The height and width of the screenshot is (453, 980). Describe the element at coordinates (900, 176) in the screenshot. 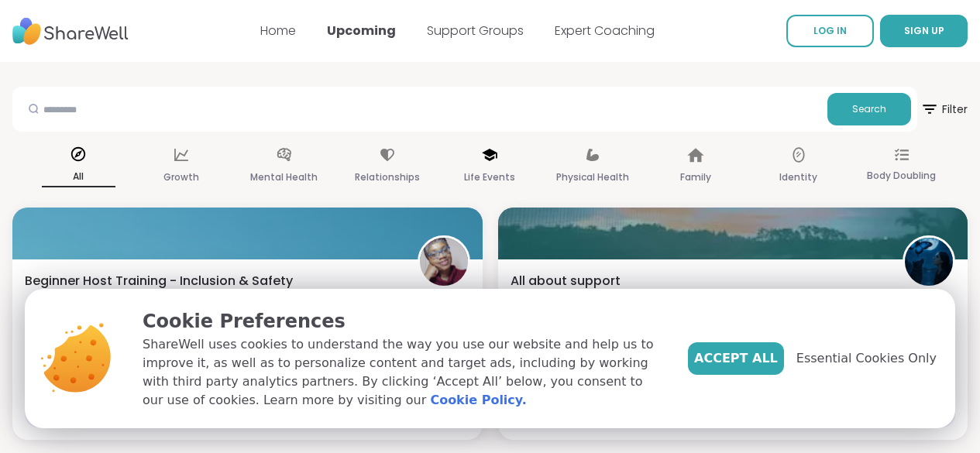

I see `p: Body Doubling` at that location.